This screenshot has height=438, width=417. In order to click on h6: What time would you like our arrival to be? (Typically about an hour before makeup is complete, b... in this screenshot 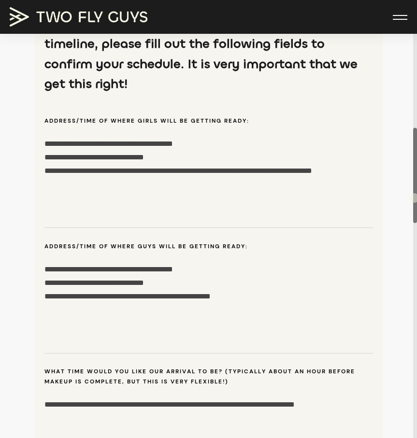, I will do `click(209, 376)`.